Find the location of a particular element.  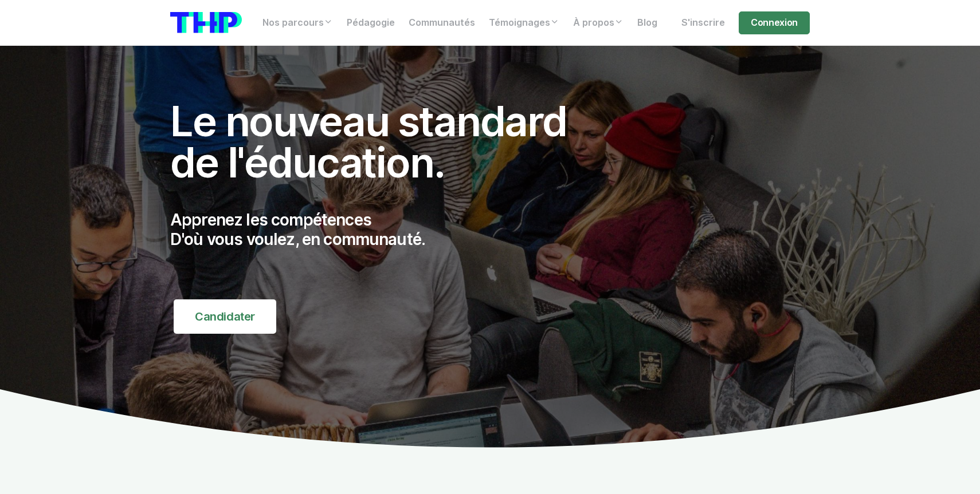

a: Candidater is located at coordinates (225, 317).